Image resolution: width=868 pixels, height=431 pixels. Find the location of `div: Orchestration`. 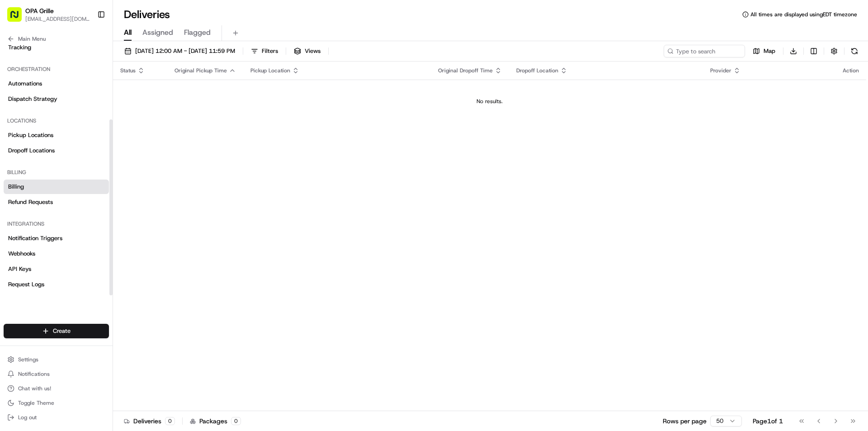

div: Orchestration is located at coordinates (56, 69).